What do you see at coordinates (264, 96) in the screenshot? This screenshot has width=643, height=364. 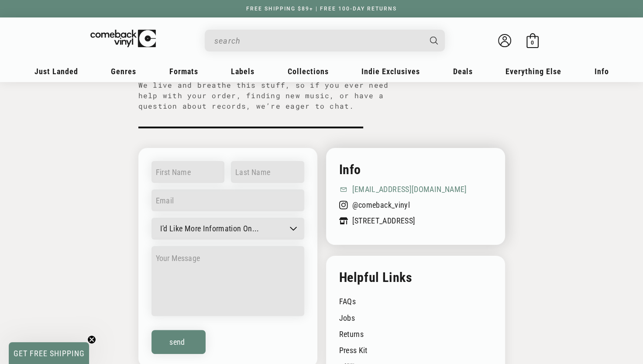 I see `p: We live and breathe this stuff, so if you ever need help with your order, finding new music, or h...` at bounding box center [264, 96].